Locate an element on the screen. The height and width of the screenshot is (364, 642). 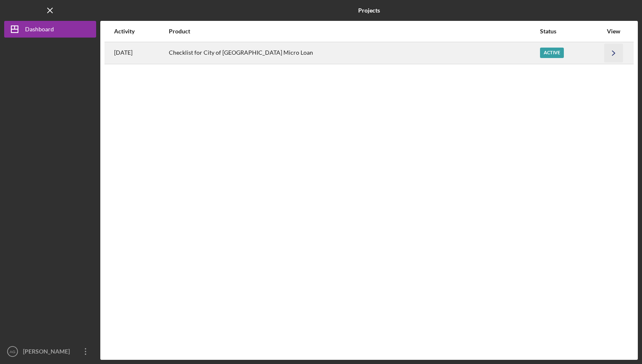
div: Active is located at coordinates (551, 52).